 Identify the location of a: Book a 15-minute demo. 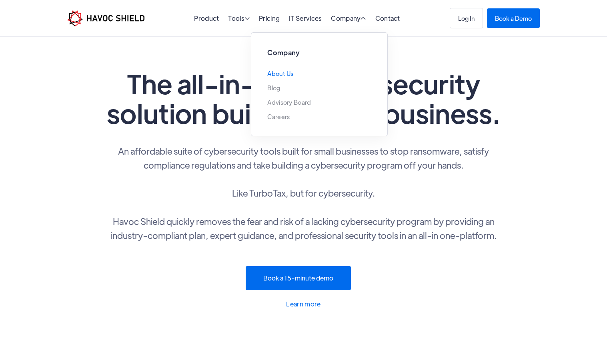
(298, 278).